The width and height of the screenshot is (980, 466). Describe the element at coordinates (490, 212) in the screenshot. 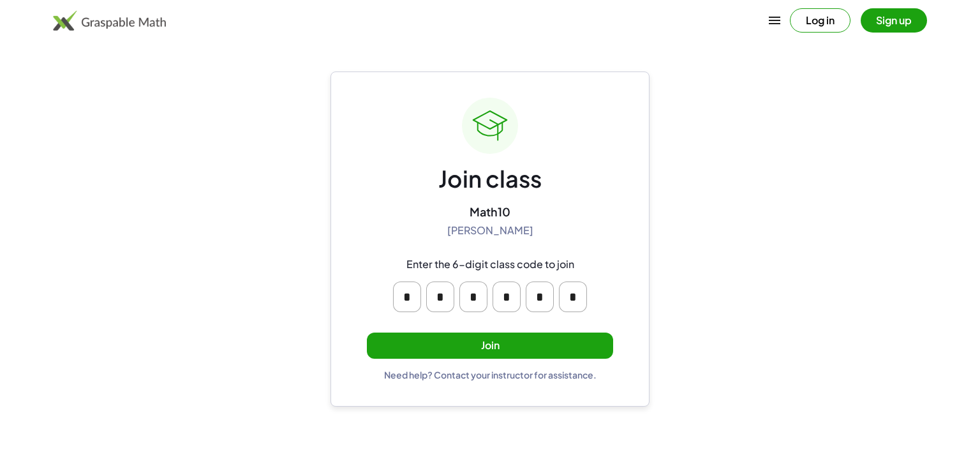

I see `div: Math10` at that location.